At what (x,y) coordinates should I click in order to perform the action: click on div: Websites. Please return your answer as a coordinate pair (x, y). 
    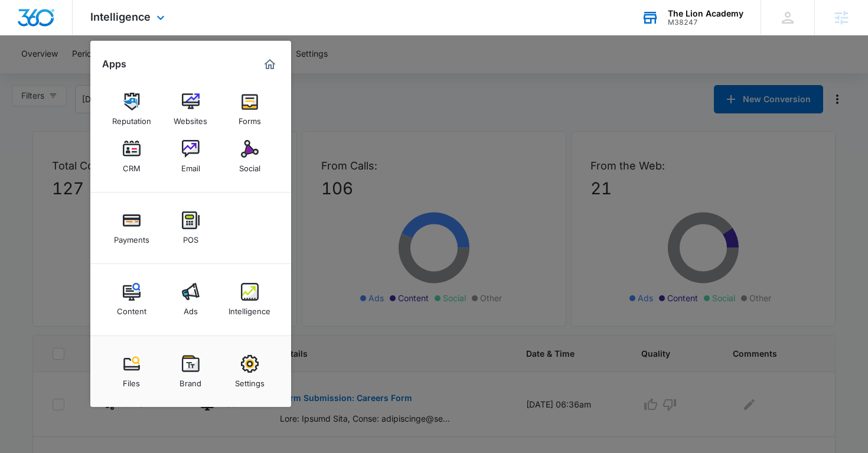
    Looking at the image, I should click on (190, 118).